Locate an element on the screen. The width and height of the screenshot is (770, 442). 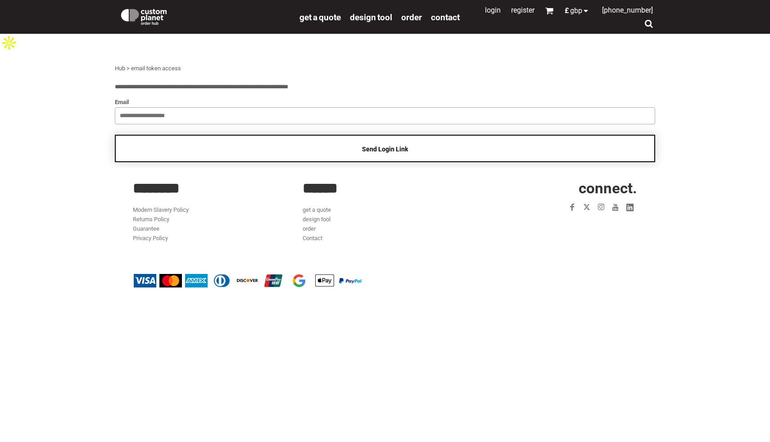
img: Apple Pay is located at coordinates (325, 281).